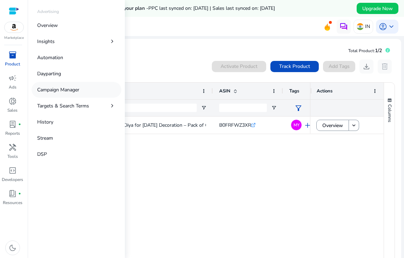  What do you see at coordinates (13, 148) in the screenshot?
I see `span: handyman` at bounding box center [13, 148].